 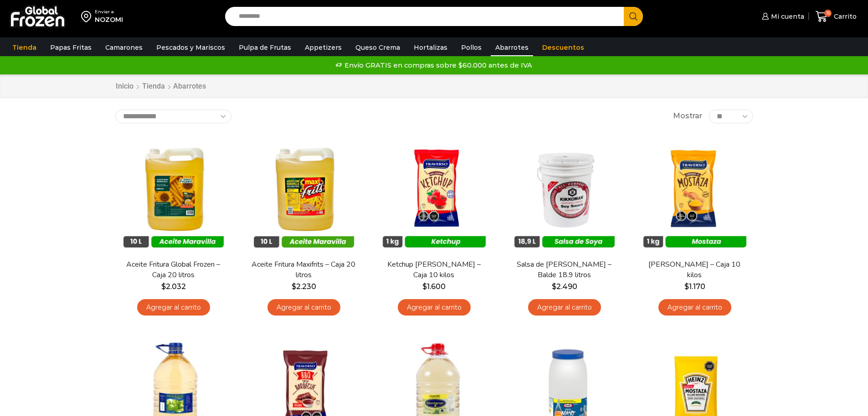 I want to click on a: Inicio, so click(x=124, y=86).